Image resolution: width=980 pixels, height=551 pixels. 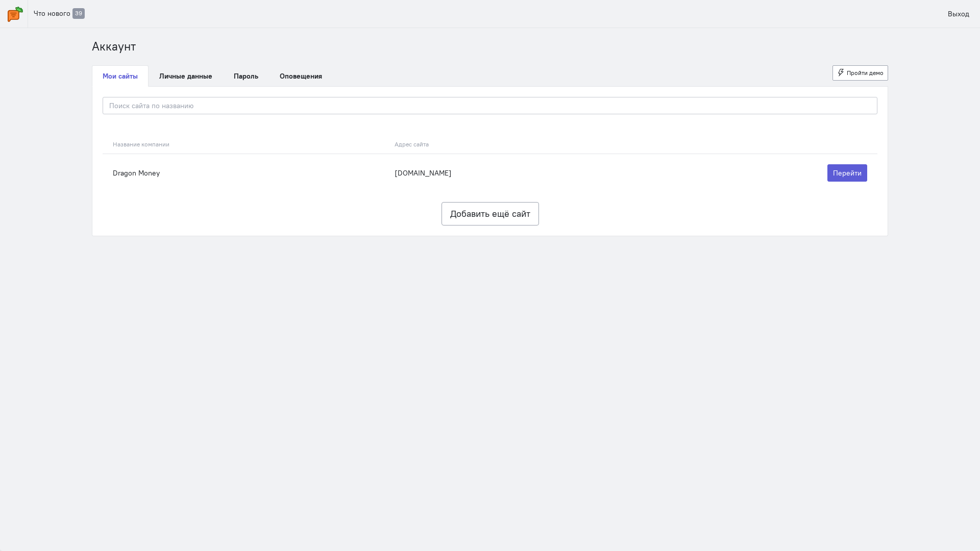 I want to click on td: Dragon Money, so click(x=246, y=172).